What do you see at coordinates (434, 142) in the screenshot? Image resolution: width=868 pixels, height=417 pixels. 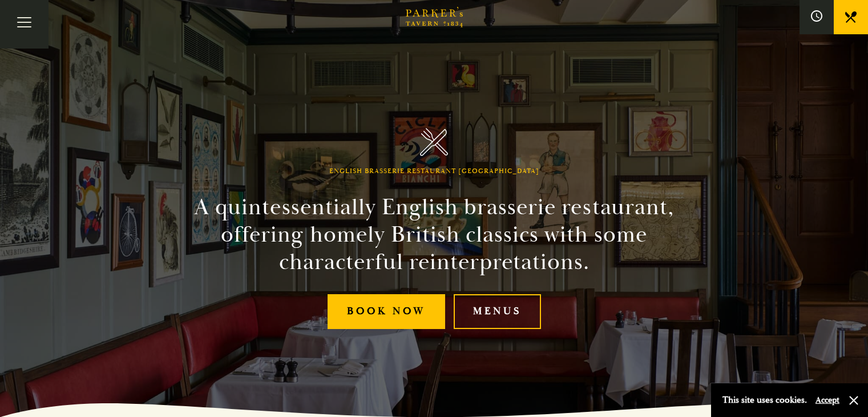 I see `img: Parker's Tavern Brasserie Cambridge` at bounding box center [434, 142].